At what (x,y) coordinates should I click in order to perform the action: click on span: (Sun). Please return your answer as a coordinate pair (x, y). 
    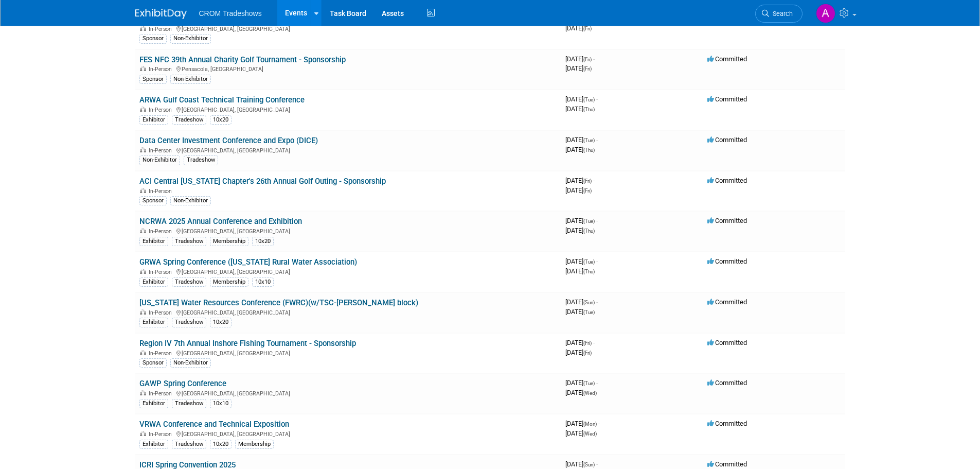
    Looking at the image, I should click on (589, 464).